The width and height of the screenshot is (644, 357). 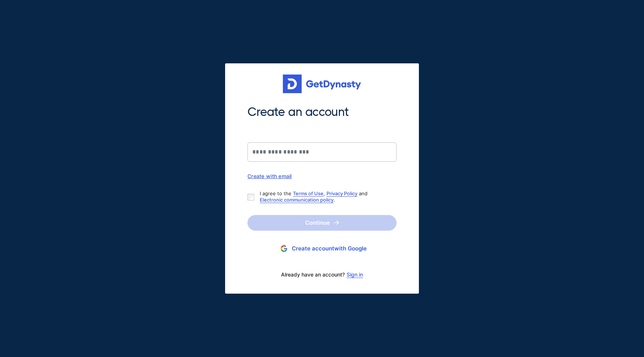 I want to click on a: Privacy Policy, so click(x=342, y=194).